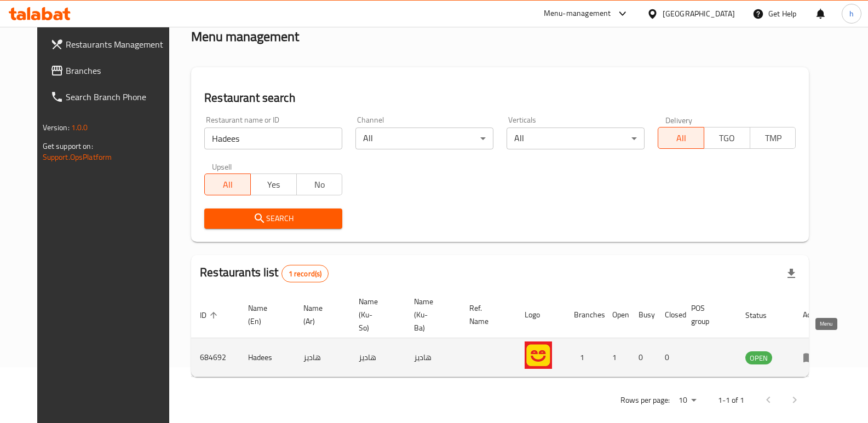  I want to click on th: Branches, so click(584, 314).